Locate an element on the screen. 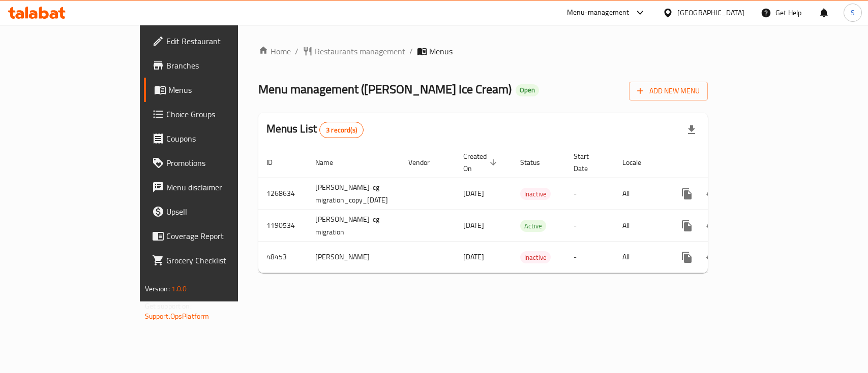 The width and height of the screenshot is (868, 373). span: Open is located at coordinates (527, 90).